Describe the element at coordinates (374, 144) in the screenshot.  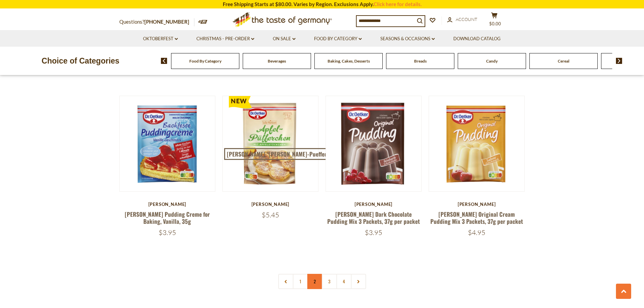
I see `img: Dr. Oetker Dark Chocolate Pudding Mix 3 Packets, 37g per packet` at that location.